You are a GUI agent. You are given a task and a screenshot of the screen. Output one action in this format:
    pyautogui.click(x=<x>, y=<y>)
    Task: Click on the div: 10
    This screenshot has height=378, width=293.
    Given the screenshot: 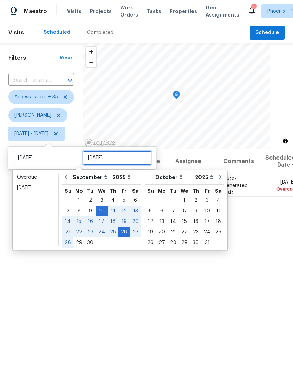 What is the action you would take?
    pyautogui.click(x=102, y=211)
    